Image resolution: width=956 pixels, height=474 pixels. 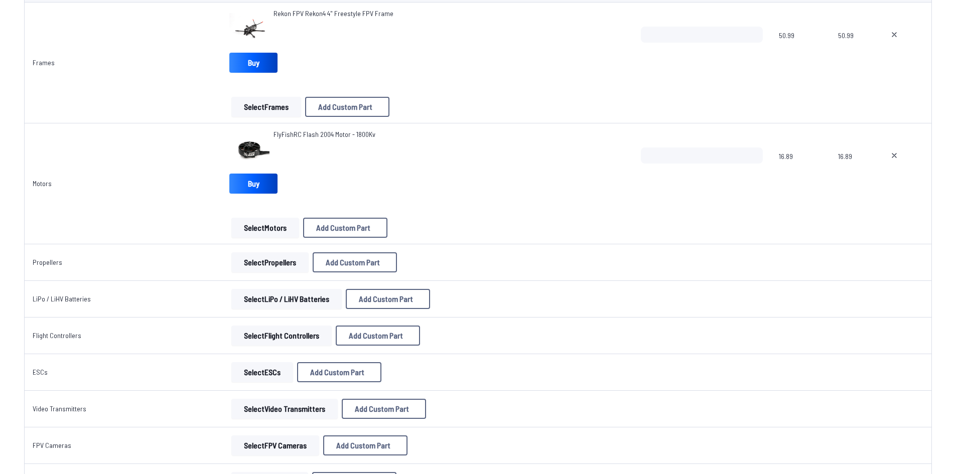 What do you see at coordinates (262, 372) in the screenshot?
I see `a: SelectESCs` at bounding box center [262, 372].